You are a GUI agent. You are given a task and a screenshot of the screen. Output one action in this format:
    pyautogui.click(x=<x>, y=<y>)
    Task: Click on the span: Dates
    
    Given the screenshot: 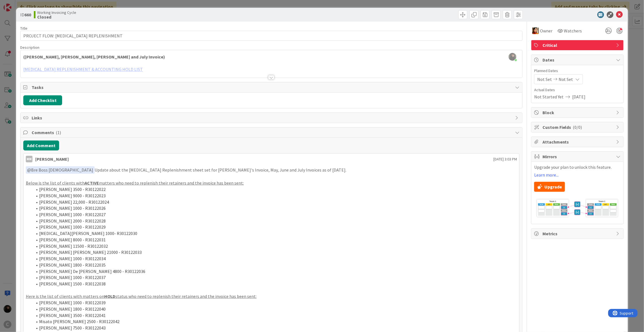 What is the action you would take?
    pyautogui.click(x=578, y=60)
    